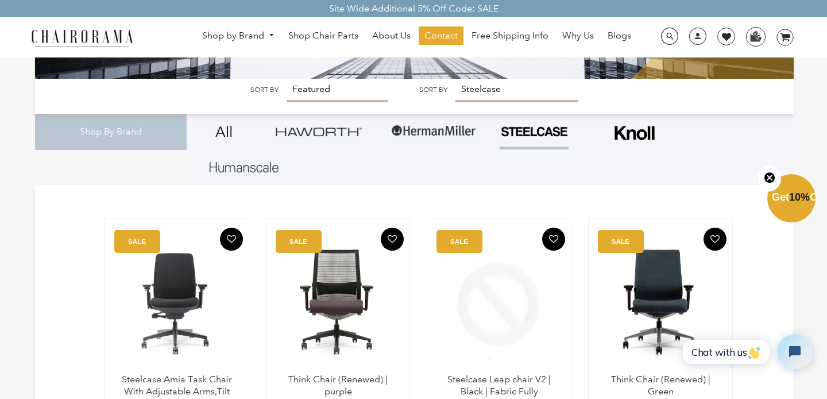 The image size is (827, 399). I want to click on img: Layer_1_1.png, so click(244, 167).